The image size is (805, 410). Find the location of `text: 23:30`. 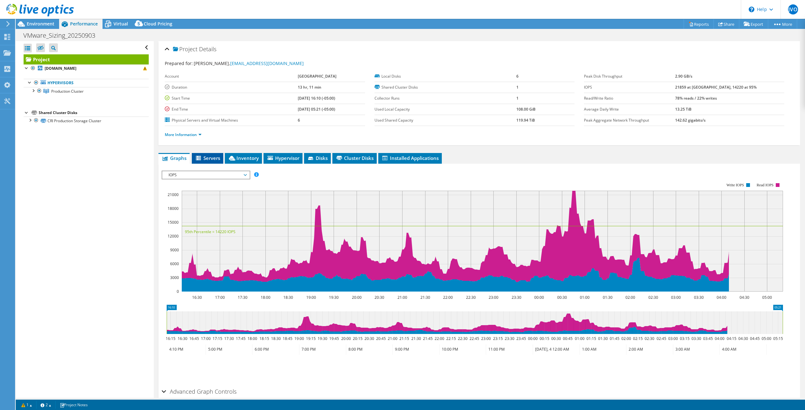

text: 23:30 is located at coordinates (509, 339).